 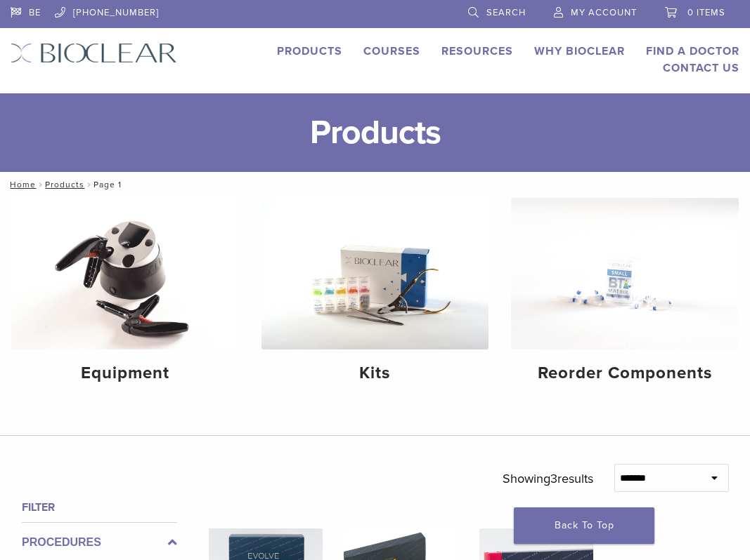 What do you see at coordinates (375, 274) in the screenshot?
I see `img: Kits` at bounding box center [375, 274].